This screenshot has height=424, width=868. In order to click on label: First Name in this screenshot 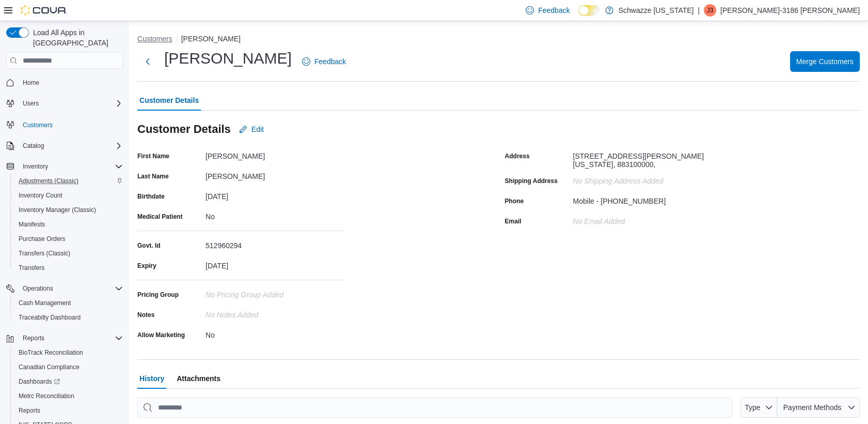, I will do `click(153, 156)`.